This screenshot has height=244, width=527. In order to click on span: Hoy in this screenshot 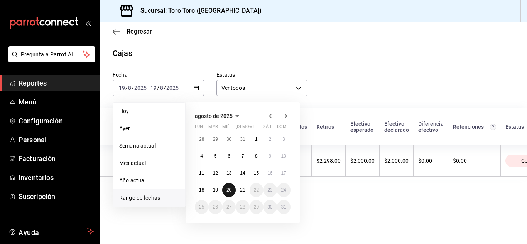, I will do `click(149, 111)`.